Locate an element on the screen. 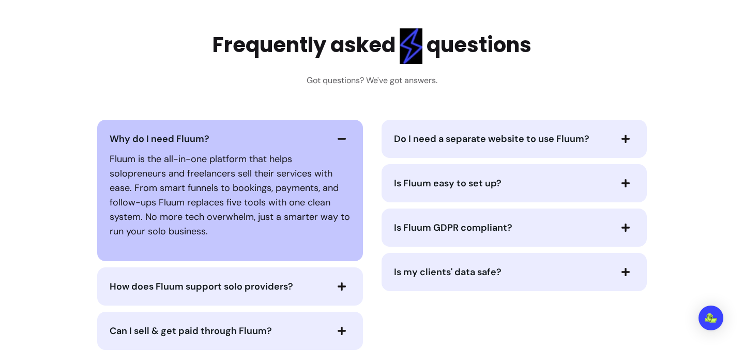 The width and height of the screenshot is (744, 351). span: Why do I need Fluum? is located at coordinates (159, 139).